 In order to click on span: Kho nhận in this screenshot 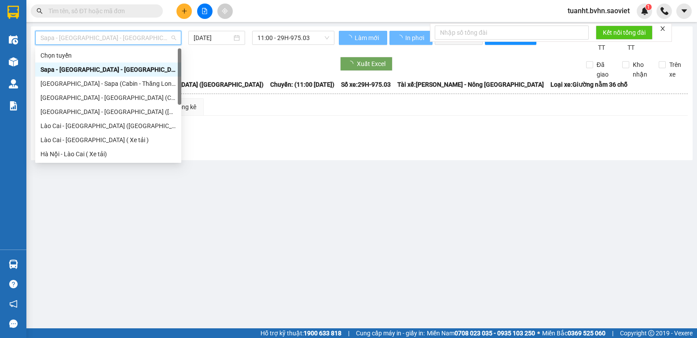, I will do `click(640, 69)`.